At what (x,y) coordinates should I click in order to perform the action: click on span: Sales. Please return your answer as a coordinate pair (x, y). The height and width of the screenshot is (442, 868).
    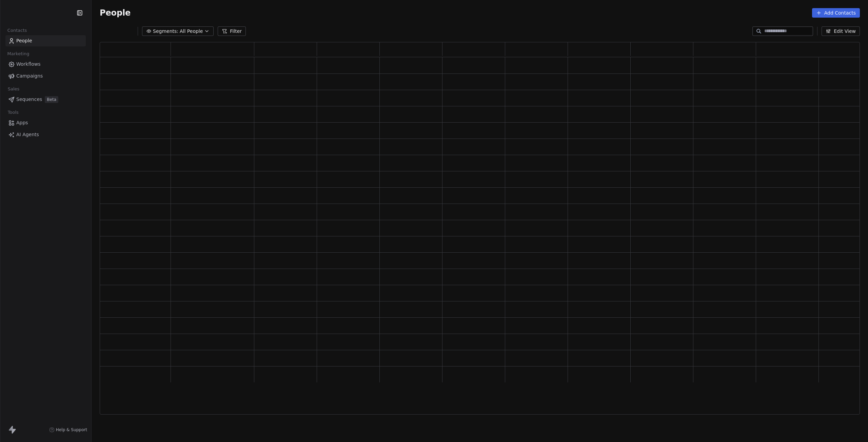
    Looking at the image, I should click on (14, 89).